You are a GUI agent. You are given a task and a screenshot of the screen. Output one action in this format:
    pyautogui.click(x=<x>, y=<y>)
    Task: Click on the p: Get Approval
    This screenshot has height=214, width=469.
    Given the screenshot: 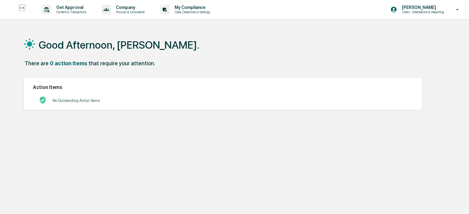 What is the action you would take?
    pyautogui.click(x=70, y=7)
    